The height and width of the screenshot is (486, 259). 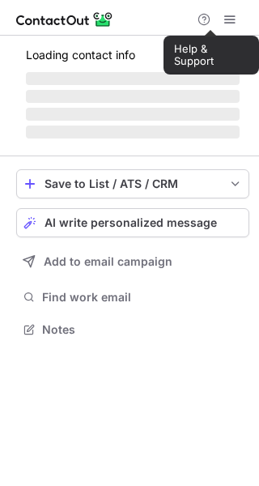 I want to click on span: Notes, so click(x=143, y=330).